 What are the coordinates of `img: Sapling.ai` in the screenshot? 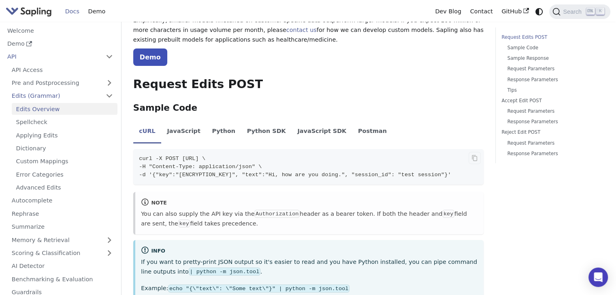 It's located at (29, 11).